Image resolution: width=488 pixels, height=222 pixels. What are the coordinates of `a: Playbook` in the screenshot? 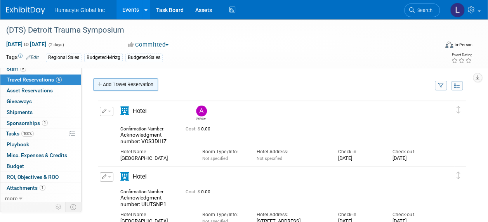 It's located at (41, 144).